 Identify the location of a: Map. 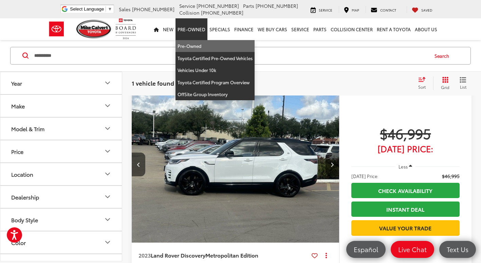
(351, 10).